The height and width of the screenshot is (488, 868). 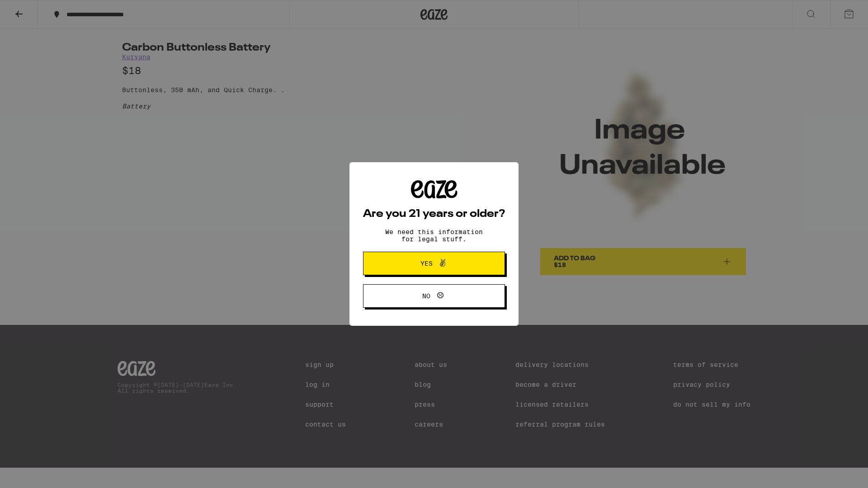 I want to click on h2: Are you 21 years or older?, so click(x=434, y=214).